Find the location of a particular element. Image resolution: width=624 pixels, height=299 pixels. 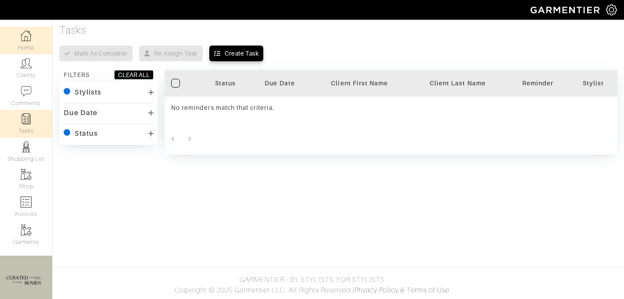

img: clients-icon-6bae9207a08558b7cb47a8932f037763ab4055f8c8b6bfacd5dc20c3e0201464.png is located at coordinates (26, 63).